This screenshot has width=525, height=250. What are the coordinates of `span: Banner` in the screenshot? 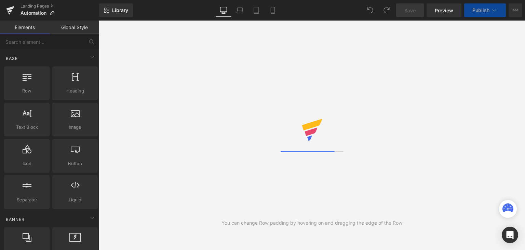 It's located at (15, 219).